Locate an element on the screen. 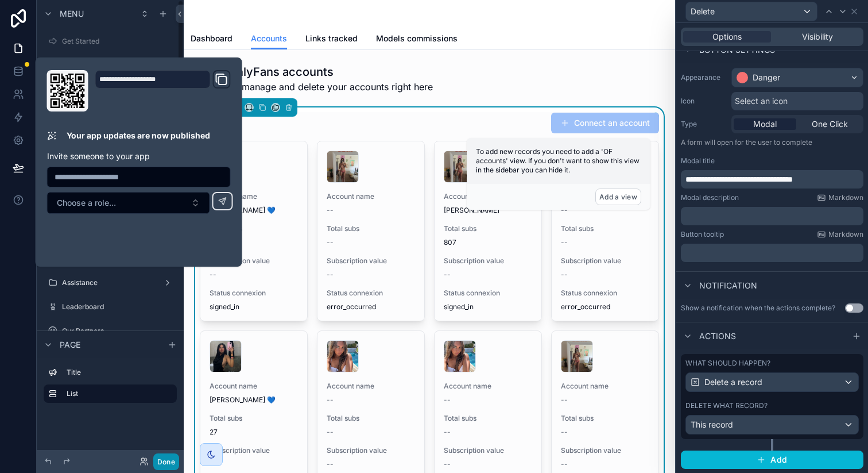 The height and width of the screenshot is (473, 868). a: Our Partners is located at coordinates (110, 331).